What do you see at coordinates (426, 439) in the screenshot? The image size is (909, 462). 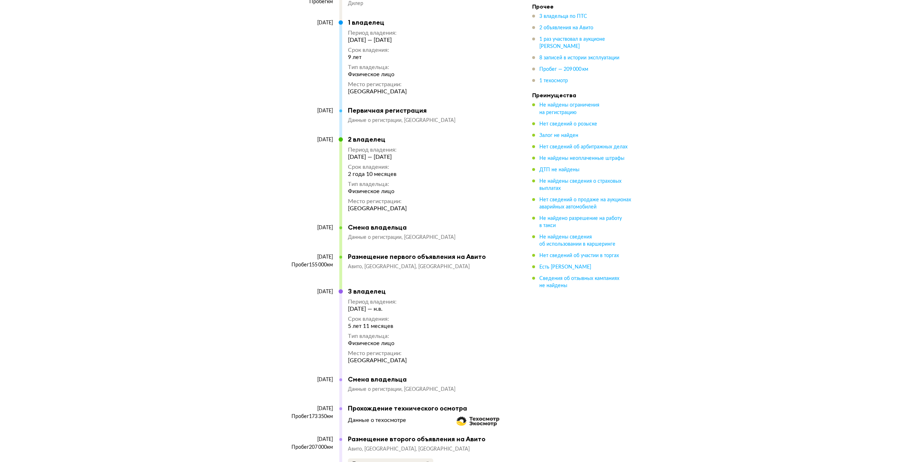 I see `div: Размещение второго объявления на Авито` at bounding box center [426, 439].